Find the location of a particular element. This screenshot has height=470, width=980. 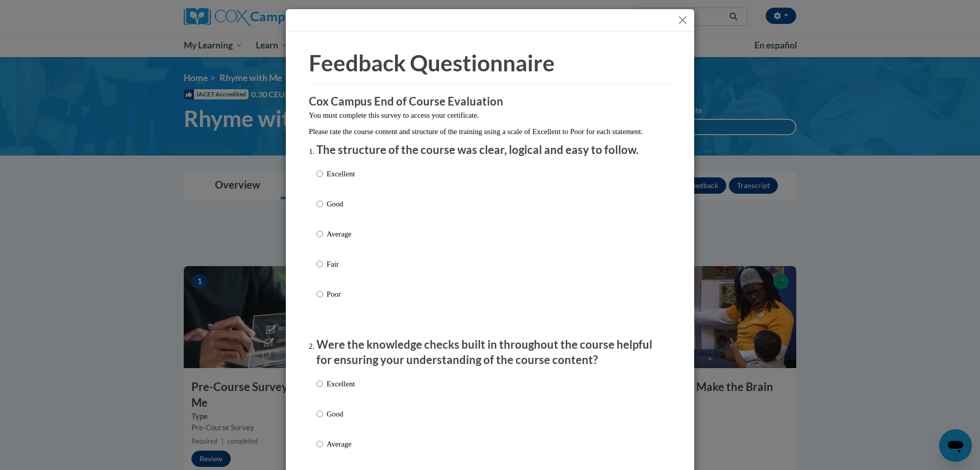

p: Poor is located at coordinates (340, 294).